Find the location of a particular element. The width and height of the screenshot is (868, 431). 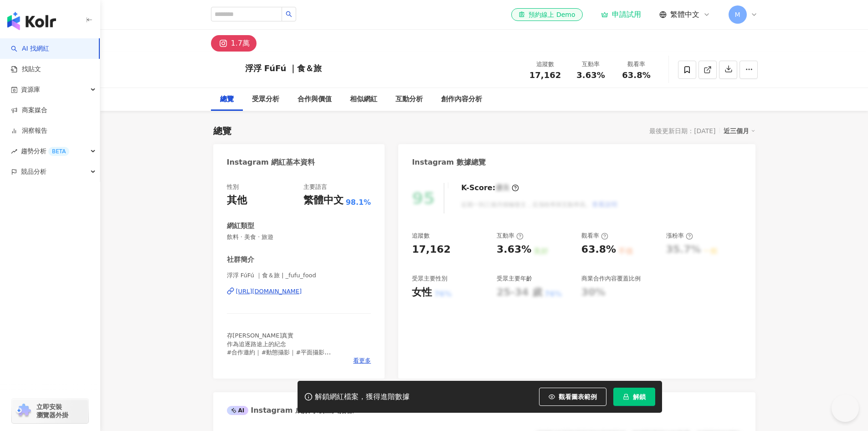

span: lock is located at coordinates (626, 397).